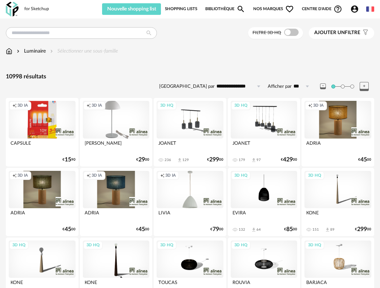 Image resolution: width=380 pixels, height=288 pixels. I want to click on span: 79, so click(216, 230).